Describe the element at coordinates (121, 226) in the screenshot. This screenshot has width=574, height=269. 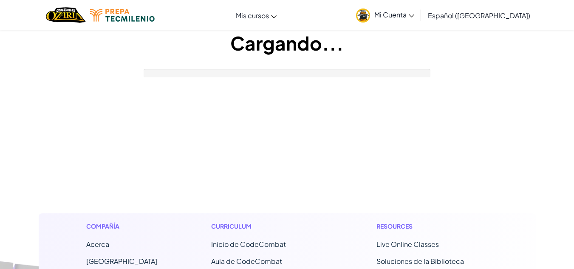
I see `h1: Compañía` at that location.